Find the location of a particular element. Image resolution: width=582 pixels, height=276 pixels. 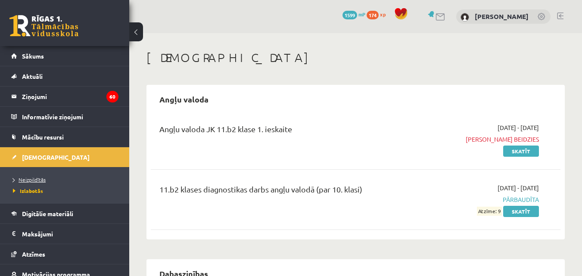

span: Izlabotās is located at coordinates (28, 191).